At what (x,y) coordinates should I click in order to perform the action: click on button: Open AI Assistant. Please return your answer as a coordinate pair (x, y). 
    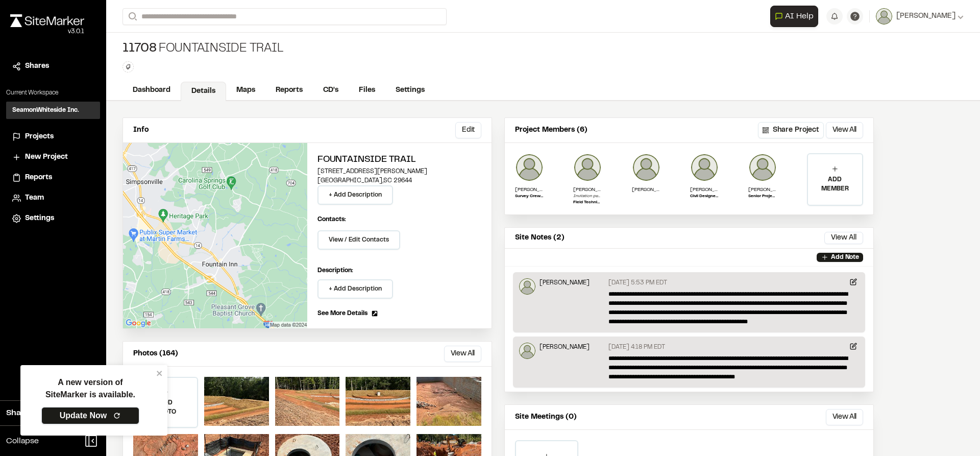
    Looking at the image, I should click on (794, 17).